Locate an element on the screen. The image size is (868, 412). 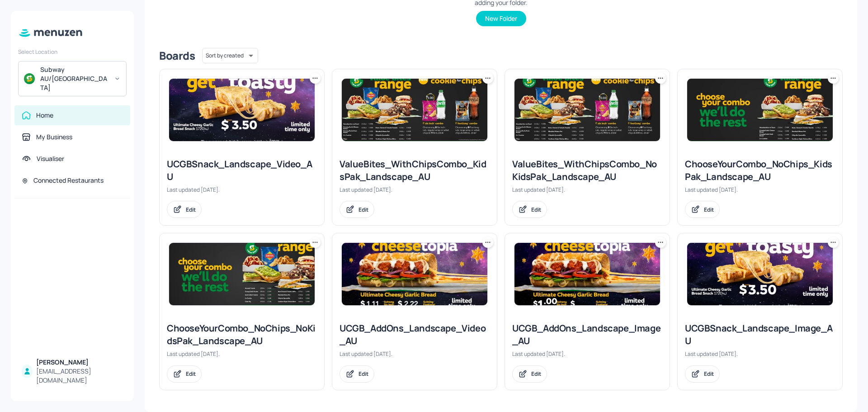
div: Boards is located at coordinates (177, 56).